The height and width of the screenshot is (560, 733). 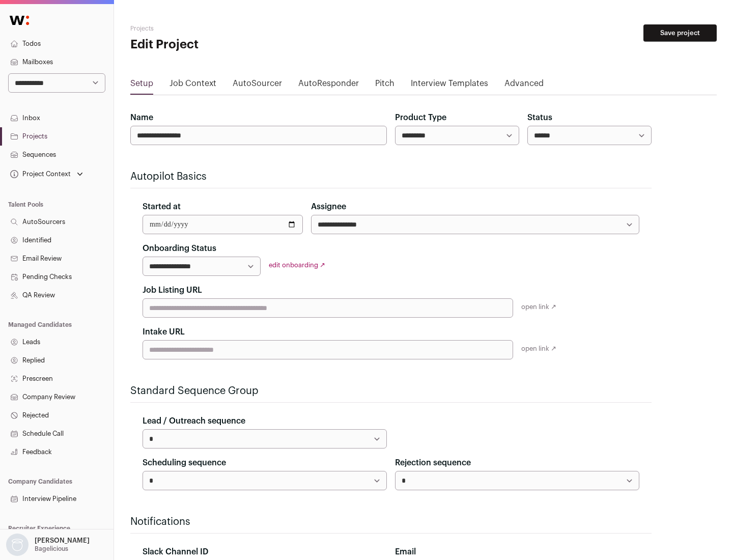 What do you see at coordinates (193, 85) in the screenshot?
I see `a: Job Context` at bounding box center [193, 85].